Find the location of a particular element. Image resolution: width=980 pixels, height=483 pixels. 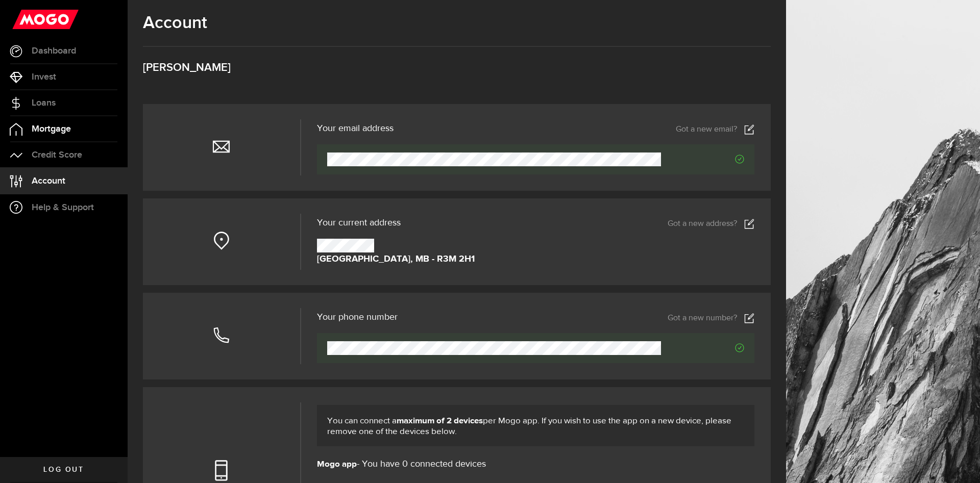

button: Open LiveChat chat widget is located at coordinates (24, 20).